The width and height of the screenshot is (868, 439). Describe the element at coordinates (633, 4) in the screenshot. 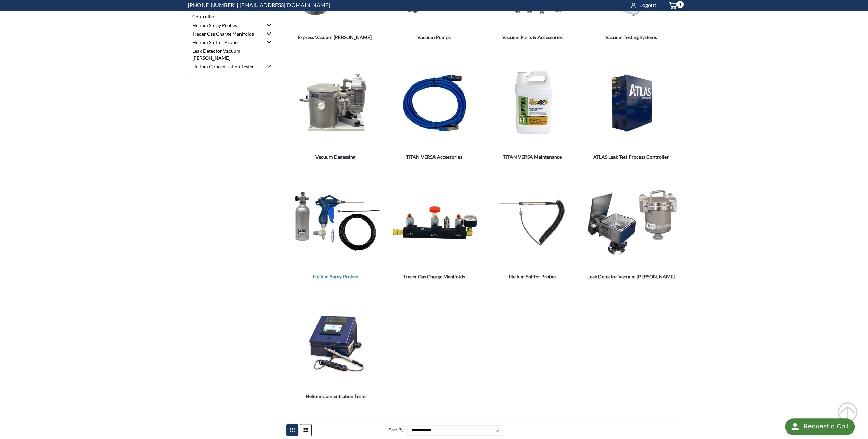

I see `svg: account` at that location.